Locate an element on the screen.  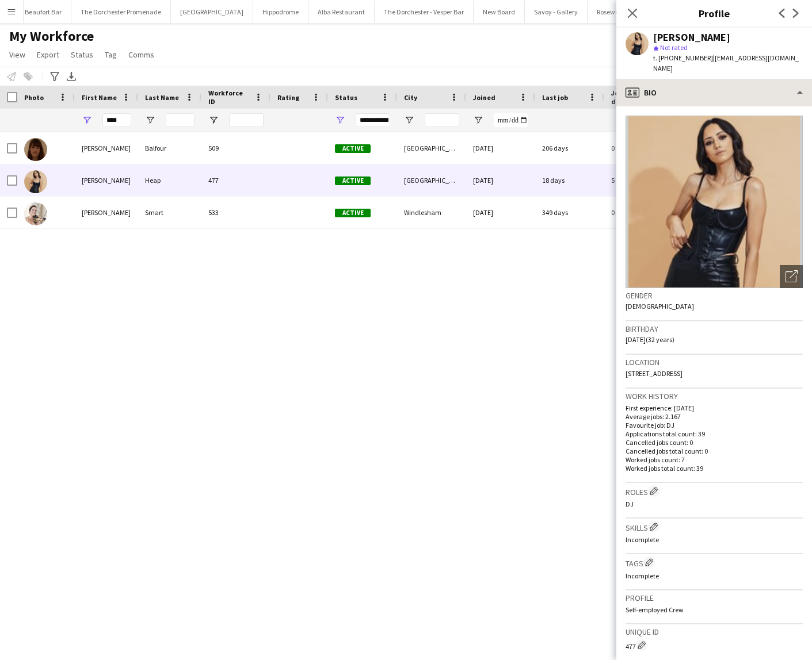
button: Hippodrome is located at coordinates (281, 11).